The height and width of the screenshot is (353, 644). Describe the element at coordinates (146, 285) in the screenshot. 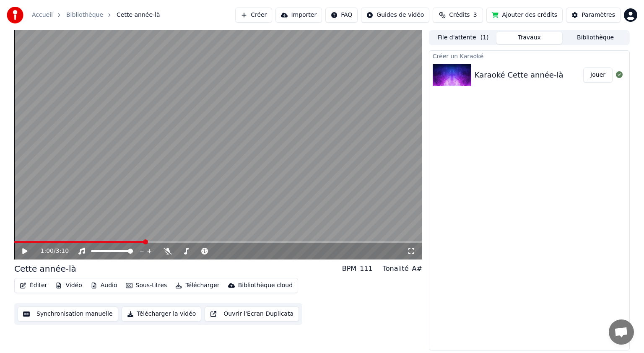

I see `button: Sous-titres` at that location.